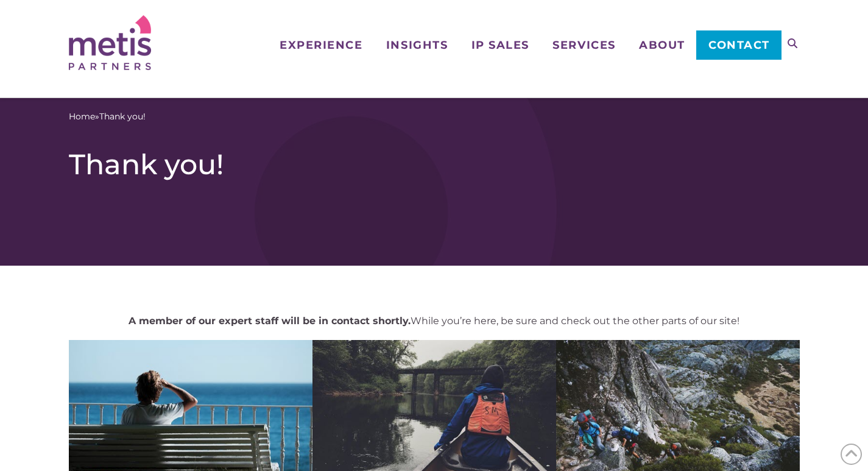 The image size is (868, 471). I want to click on strong: A member of our expert staff will be in contact shortly., so click(269, 321).